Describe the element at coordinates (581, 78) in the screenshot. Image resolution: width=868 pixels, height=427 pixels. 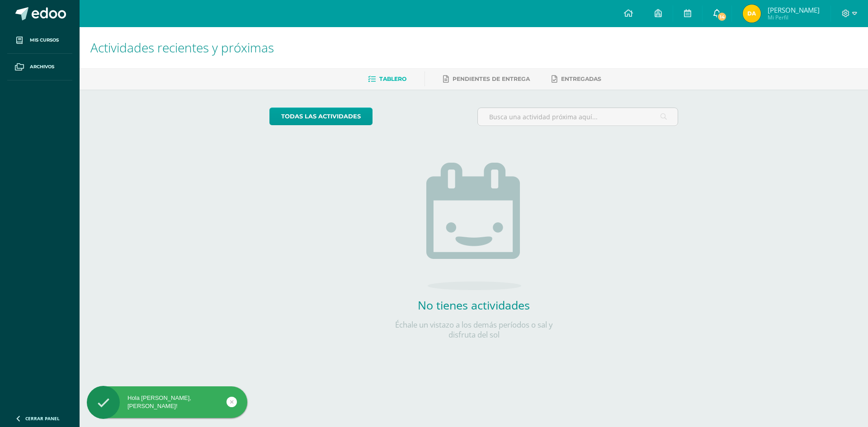
I see `span: Entregadas` at that location.